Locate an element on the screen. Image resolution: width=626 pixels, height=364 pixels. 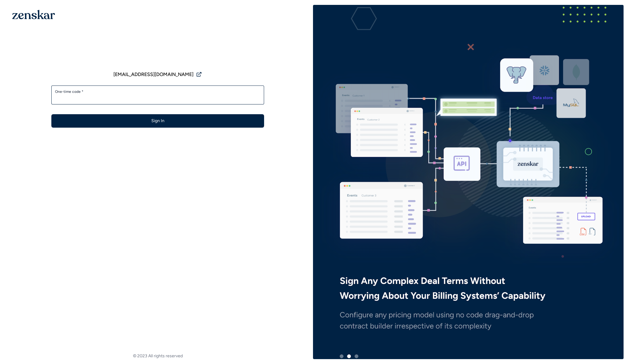
footer: © 2023 All rights reserved is located at coordinates (158, 356).